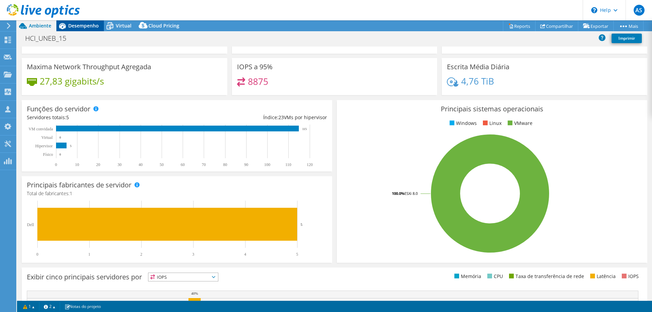  I want to click on h3: Principais sistemas operacionais, so click(492, 109).